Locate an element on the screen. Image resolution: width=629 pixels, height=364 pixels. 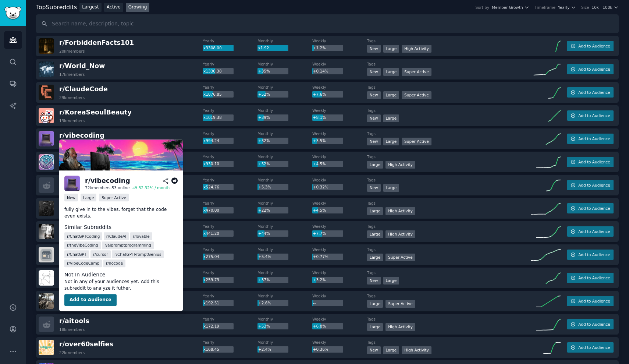
span: x1019.38 is located at coordinates (213, 117).